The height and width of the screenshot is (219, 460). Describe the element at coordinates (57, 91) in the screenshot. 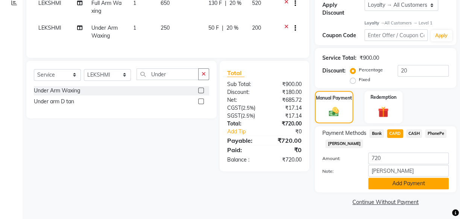

I see `div: Under Arm Waxing` at that location.